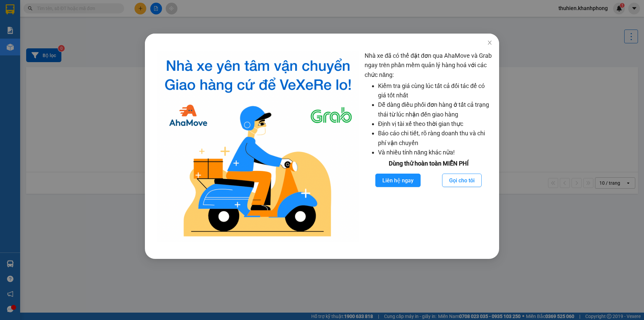 The image size is (644, 320). I want to click on div: Nhà xe đã có thể đặt đơn qua AhaMove và Grab ngay trên phần mềm quản lý hàng hoá với các chức năng:, so click(428, 146).